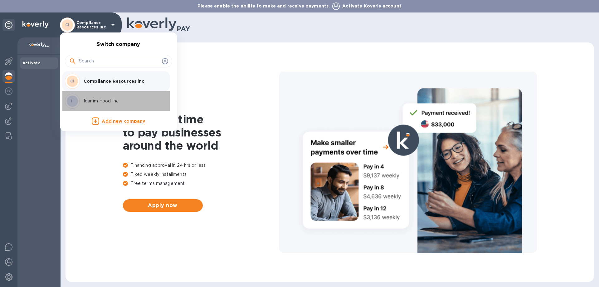 The width and height of the screenshot is (599, 287). I want to click on input: Search, so click(119, 61).